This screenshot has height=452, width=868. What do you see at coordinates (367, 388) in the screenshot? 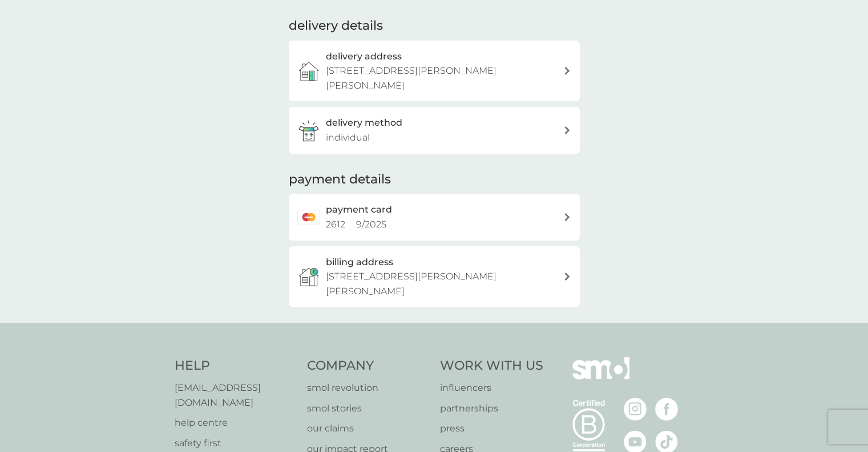
I see `p: smol revolution` at bounding box center [367, 388].